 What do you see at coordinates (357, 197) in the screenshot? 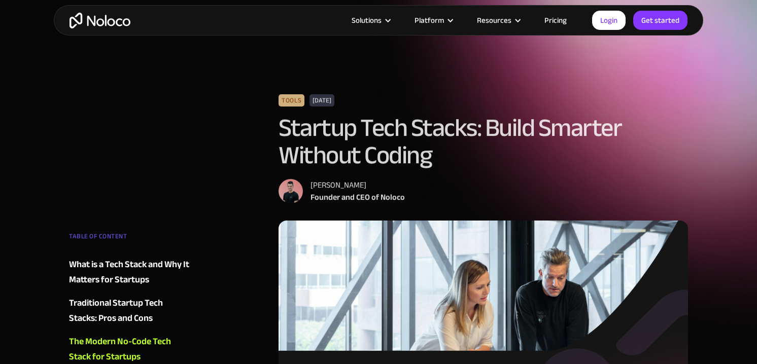
I see `div: Founder and CEO of Noloco` at bounding box center [357, 197].